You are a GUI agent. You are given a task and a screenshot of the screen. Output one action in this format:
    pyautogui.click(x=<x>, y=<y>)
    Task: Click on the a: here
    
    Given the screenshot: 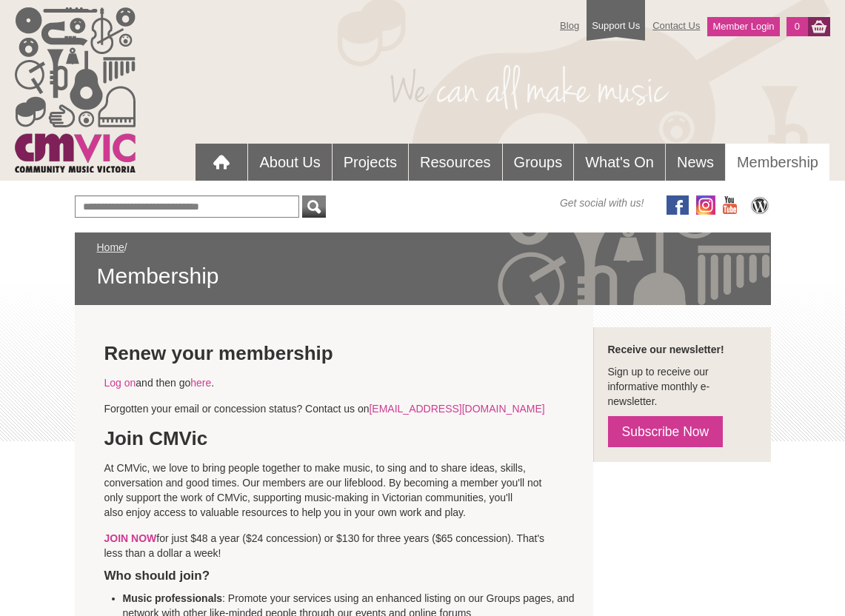 What is the action you would take?
    pyautogui.click(x=200, y=383)
    